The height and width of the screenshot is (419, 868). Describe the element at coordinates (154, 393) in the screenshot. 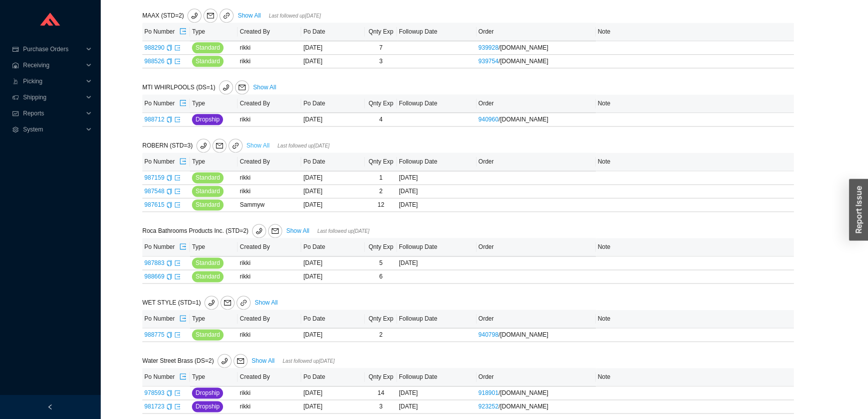

I see `a: 978593` at that location.